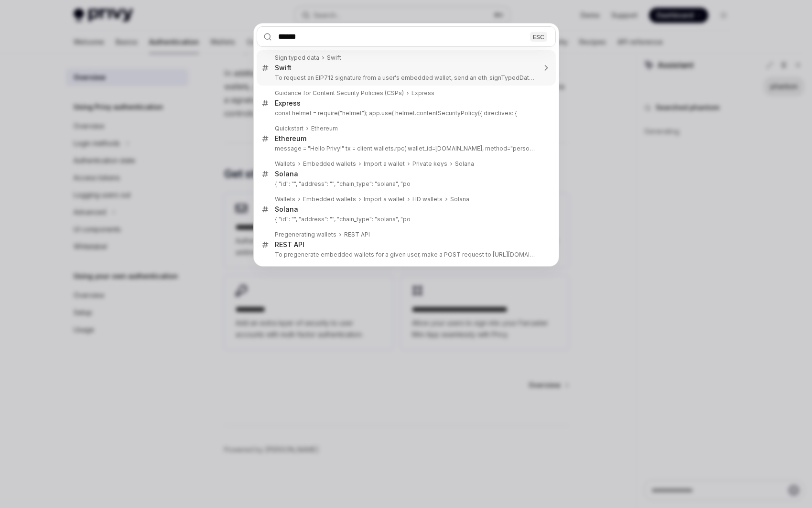 This screenshot has width=812, height=508. What do you see at coordinates (289, 128) in the screenshot?
I see `div: Quickstart` at bounding box center [289, 128].